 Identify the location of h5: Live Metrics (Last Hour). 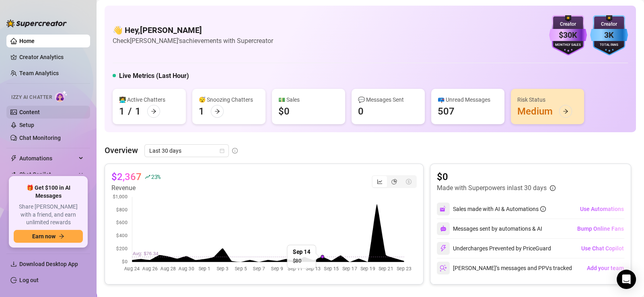
(154, 76).